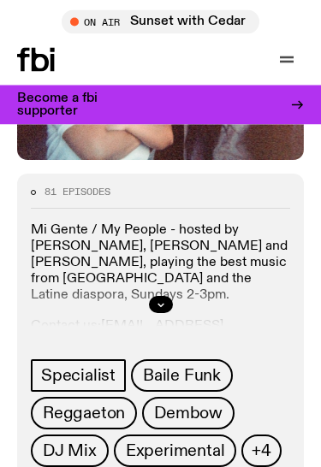  I want to click on span: Dembow, so click(188, 414).